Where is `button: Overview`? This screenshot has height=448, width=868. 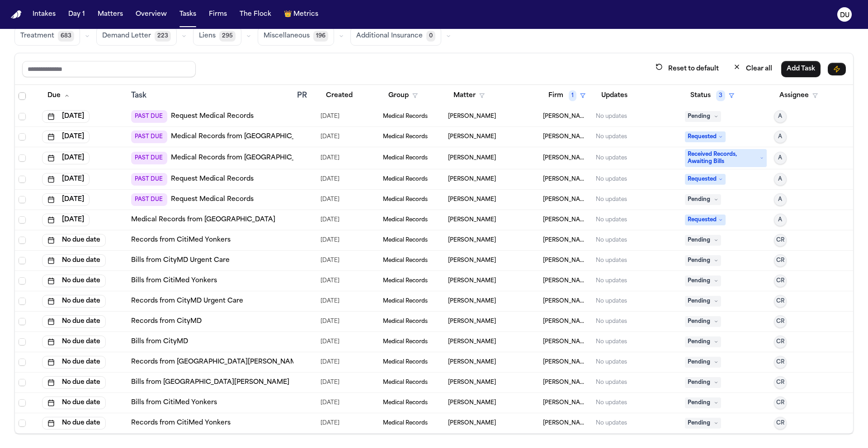 button: Overview is located at coordinates (151, 14).